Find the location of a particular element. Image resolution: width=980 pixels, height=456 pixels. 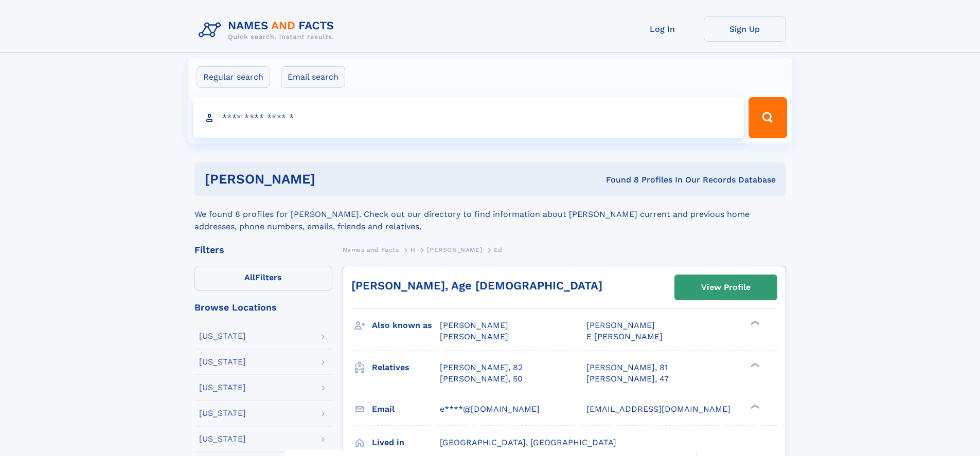

label: Filters is located at coordinates (263, 278).